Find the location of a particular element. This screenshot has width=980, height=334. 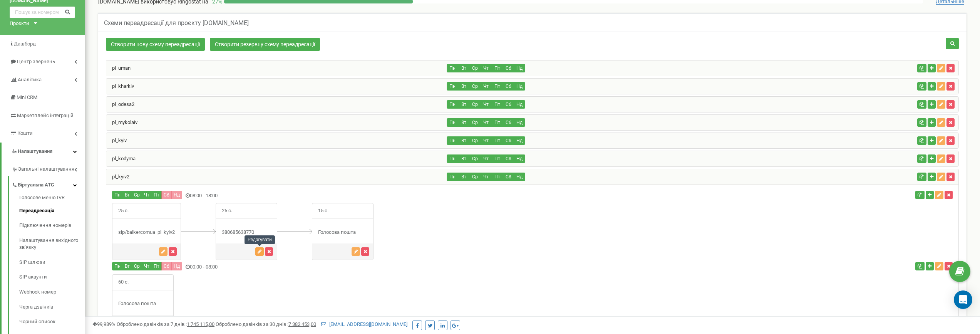

div: Проєкти is located at coordinates (19, 24).